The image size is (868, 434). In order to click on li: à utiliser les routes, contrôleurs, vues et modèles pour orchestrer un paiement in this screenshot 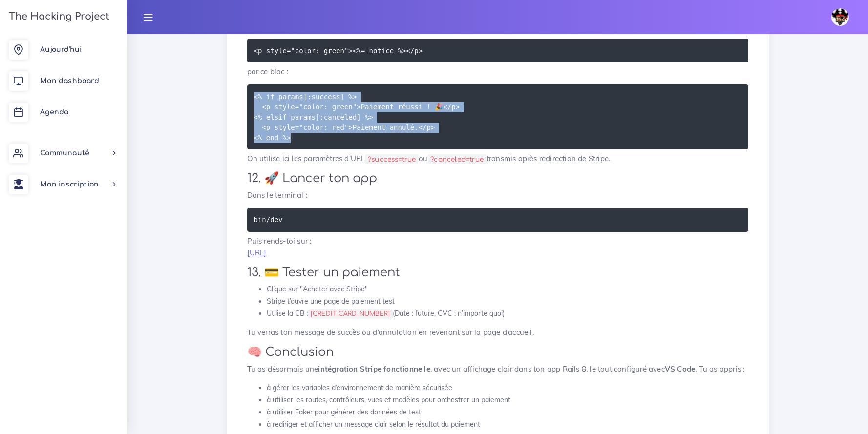, I will do `click(507, 400)`.